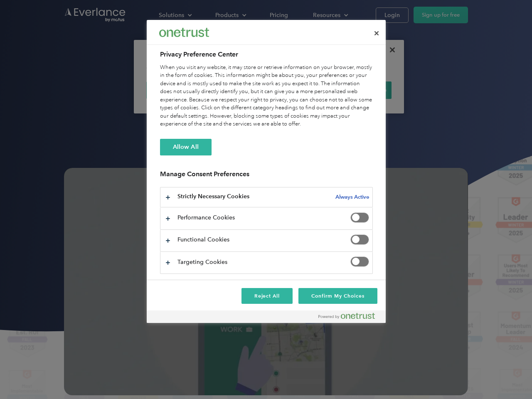  Describe the element at coordinates (346, 316) in the screenshot. I see `img: Powered by OneTrust Opens in a new Tab` at that location.